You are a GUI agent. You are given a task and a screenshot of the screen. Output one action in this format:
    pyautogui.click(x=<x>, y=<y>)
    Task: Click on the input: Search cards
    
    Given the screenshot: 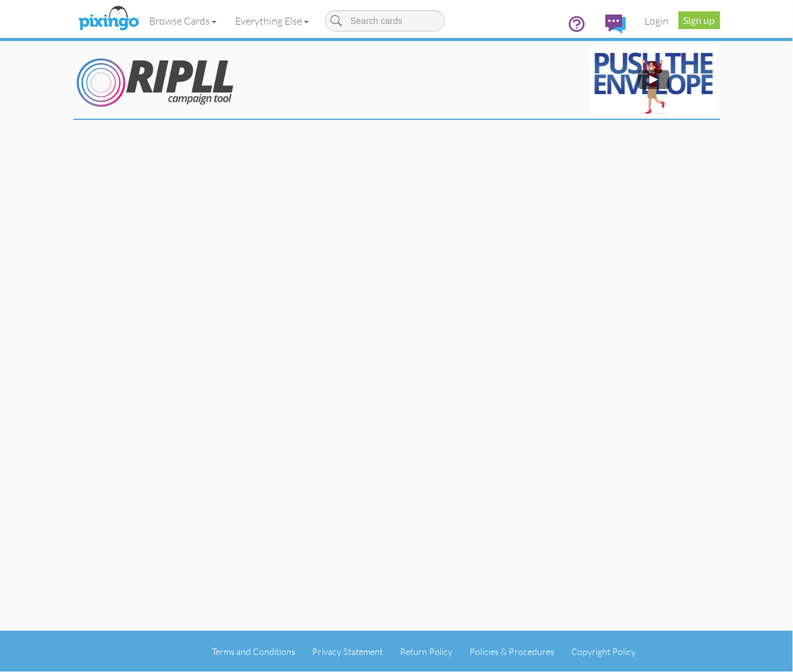 What is the action you would take?
    pyautogui.click(x=385, y=21)
    